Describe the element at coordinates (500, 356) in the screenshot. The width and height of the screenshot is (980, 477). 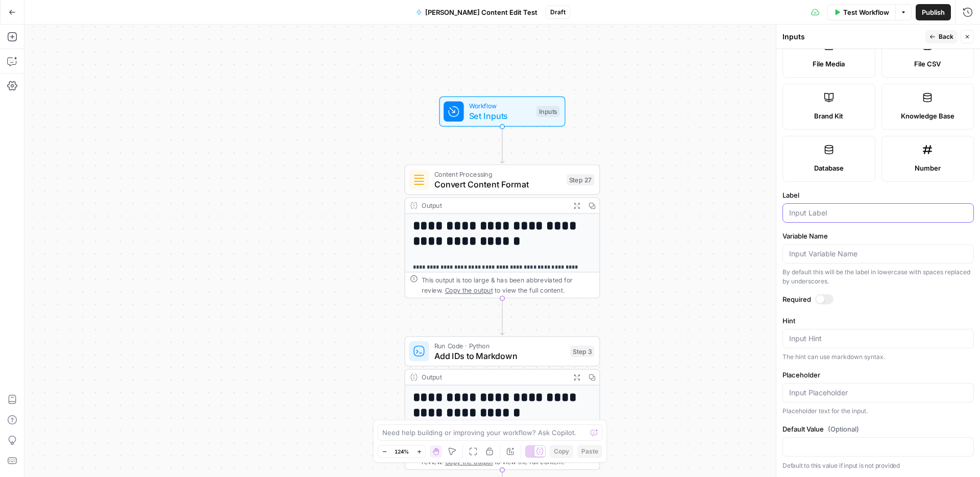
I see `span: Add IDs to Markdown` at that location.